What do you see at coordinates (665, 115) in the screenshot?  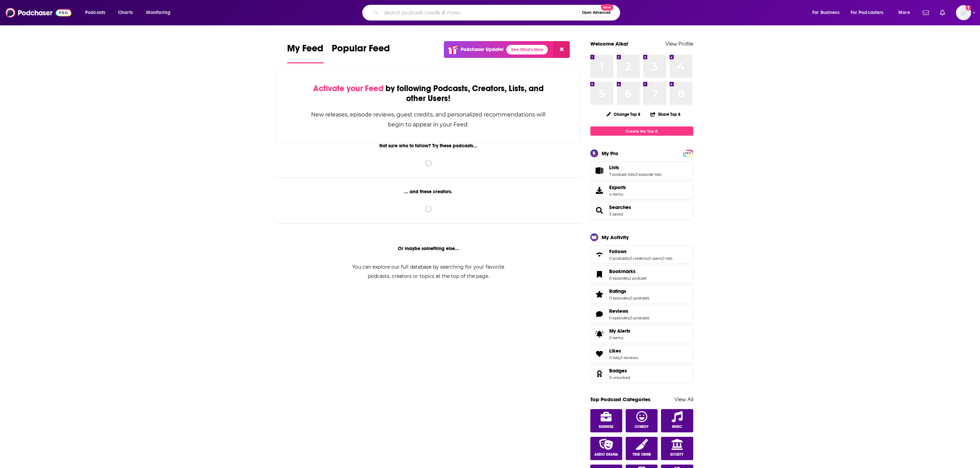 I see `button: Share Top 8` at bounding box center [665, 115].